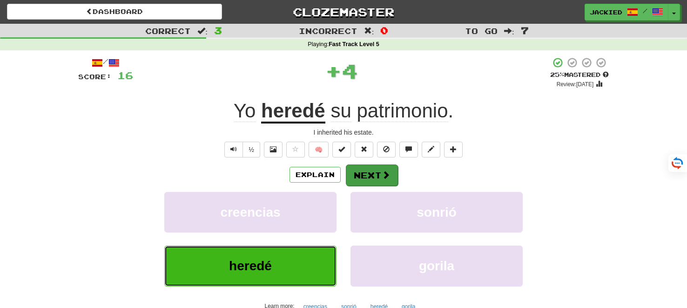 The image size is (687, 308). Describe the element at coordinates (557, 74) in the screenshot. I see `span: 25 %` at that location.